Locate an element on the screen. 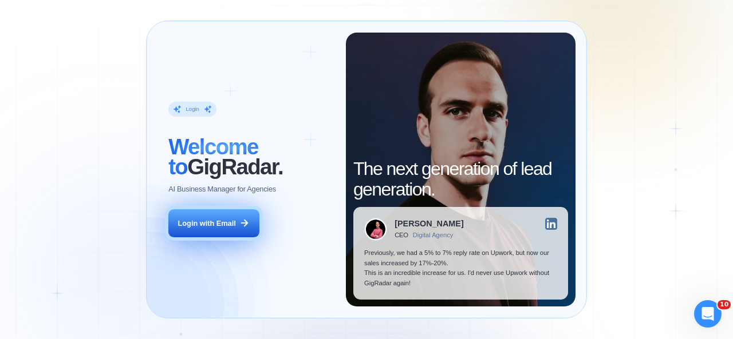 The height and width of the screenshot is (339, 733). div: Digital Agency is located at coordinates (433, 235).